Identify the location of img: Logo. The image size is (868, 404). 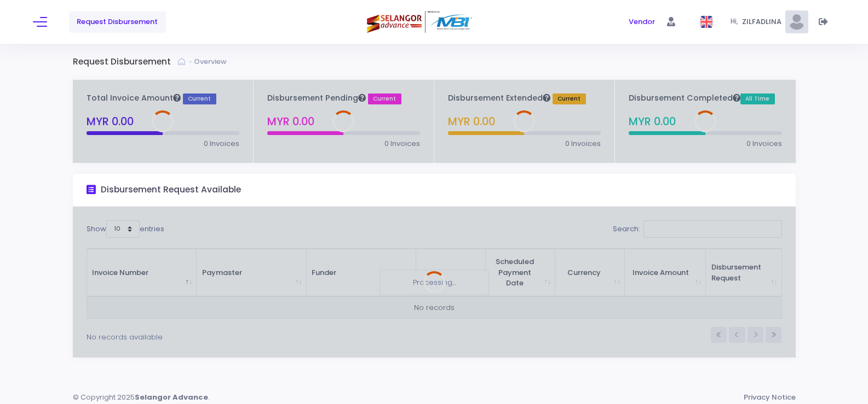
(420, 22).